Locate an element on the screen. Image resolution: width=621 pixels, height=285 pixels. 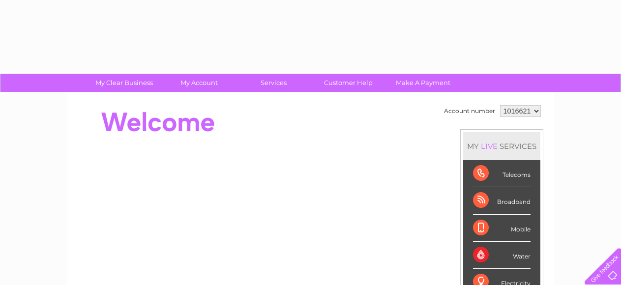
a: Customer Help is located at coordinates (348, 83).